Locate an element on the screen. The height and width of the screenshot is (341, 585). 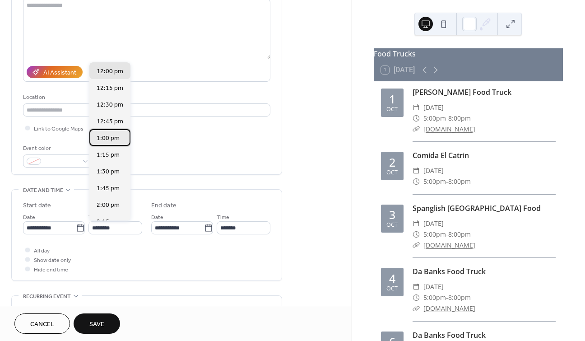
span: Date and time is located at coordinates (43, 190).